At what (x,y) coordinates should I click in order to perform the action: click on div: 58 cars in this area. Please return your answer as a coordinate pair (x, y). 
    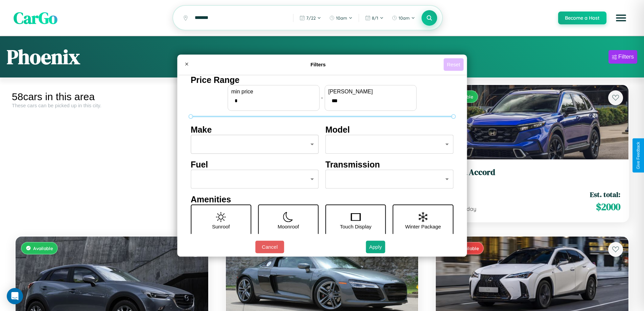
    Looking at the image, I should click on (112, 97).